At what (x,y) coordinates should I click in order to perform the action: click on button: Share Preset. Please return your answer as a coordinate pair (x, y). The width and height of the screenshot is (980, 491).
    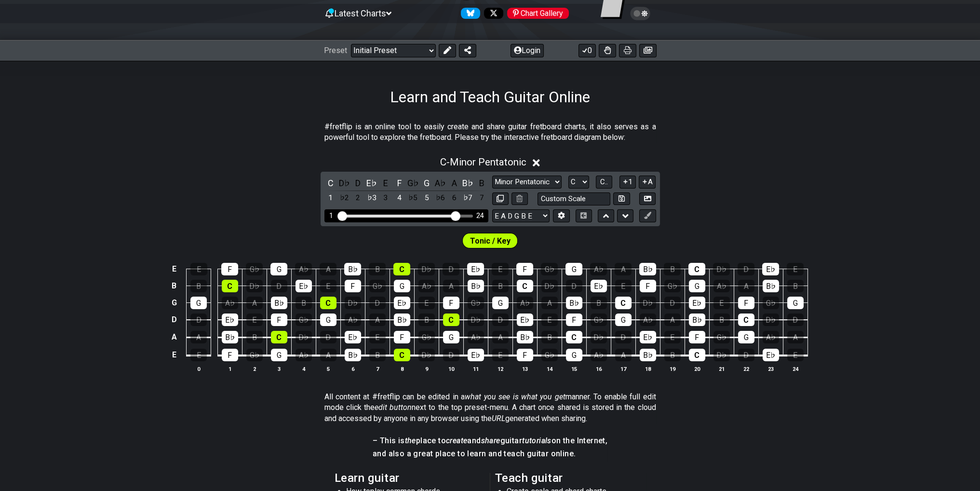
    Looking at the image, I should click on (468, 51).